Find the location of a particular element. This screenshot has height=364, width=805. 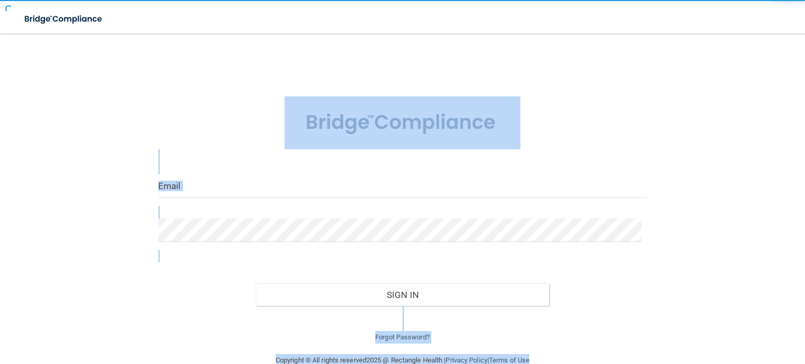

a: Terms of Use is located at coordinates (509, 360).